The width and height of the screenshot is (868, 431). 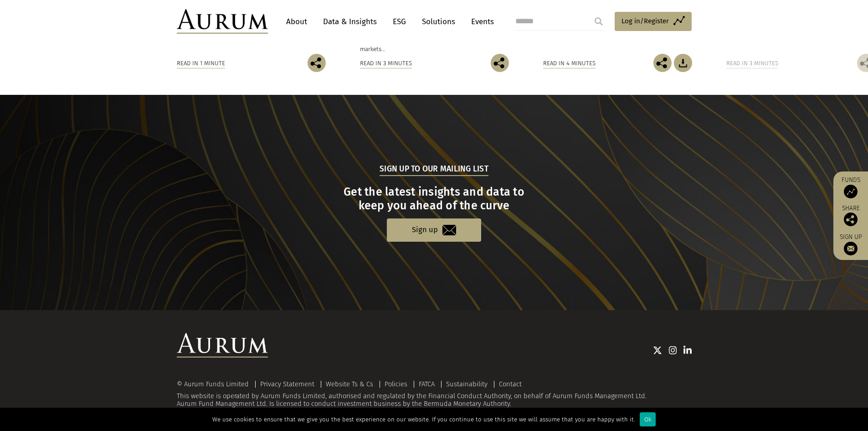 I want to click on img: Download Article, so click(x=683, y=63).